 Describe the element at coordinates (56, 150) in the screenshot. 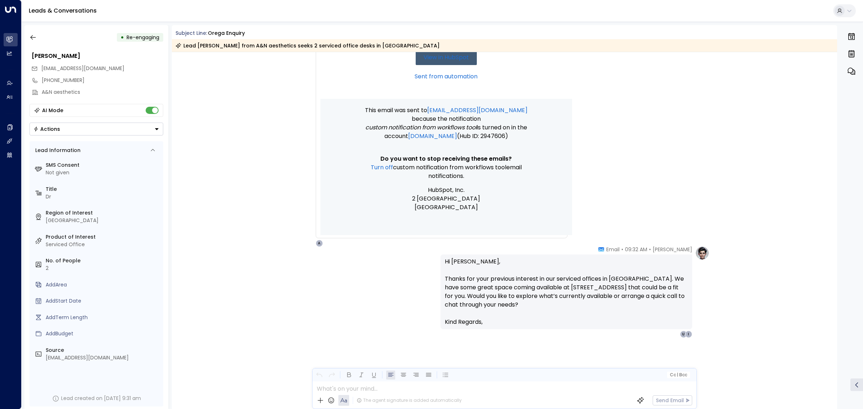

I see `div: Lead Information` at that location.